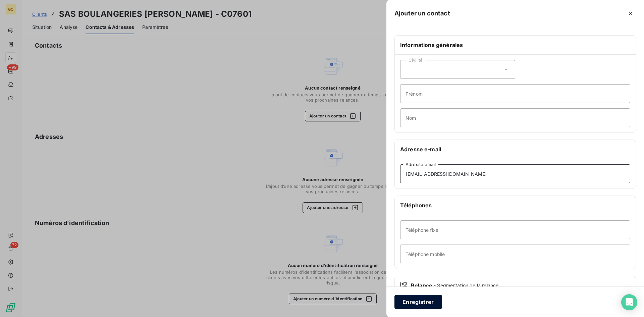  What do you see at coordinates (515, 45) in the screenshot?
I see `h6: Informations générales` at bounding box center [515, 45].